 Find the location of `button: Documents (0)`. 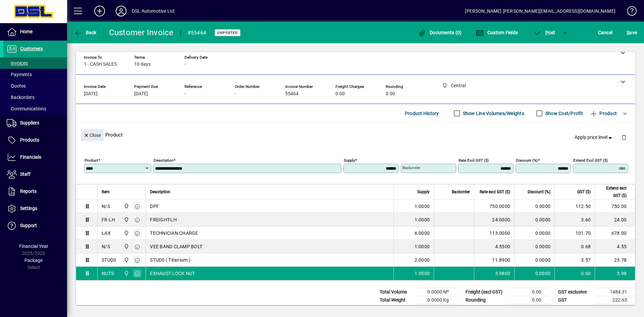

button: Documents (0) is located at coordinates (440, 32).